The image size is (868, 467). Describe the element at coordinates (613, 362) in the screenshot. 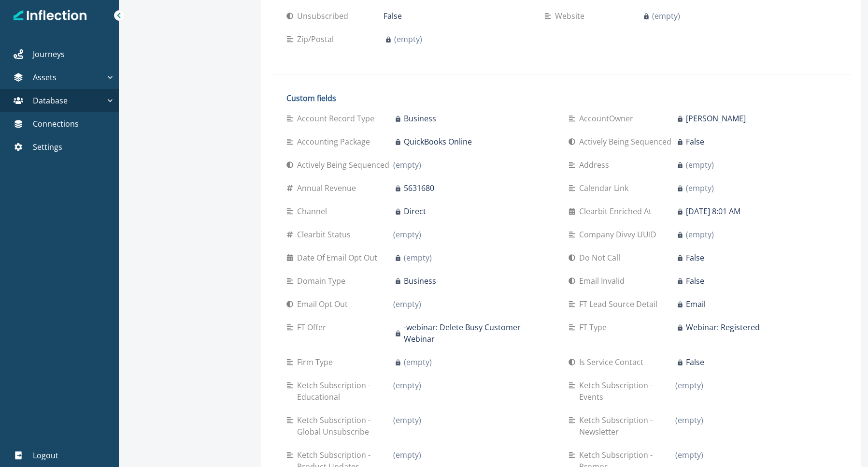

I see `p: Is Service Contact` at that location.